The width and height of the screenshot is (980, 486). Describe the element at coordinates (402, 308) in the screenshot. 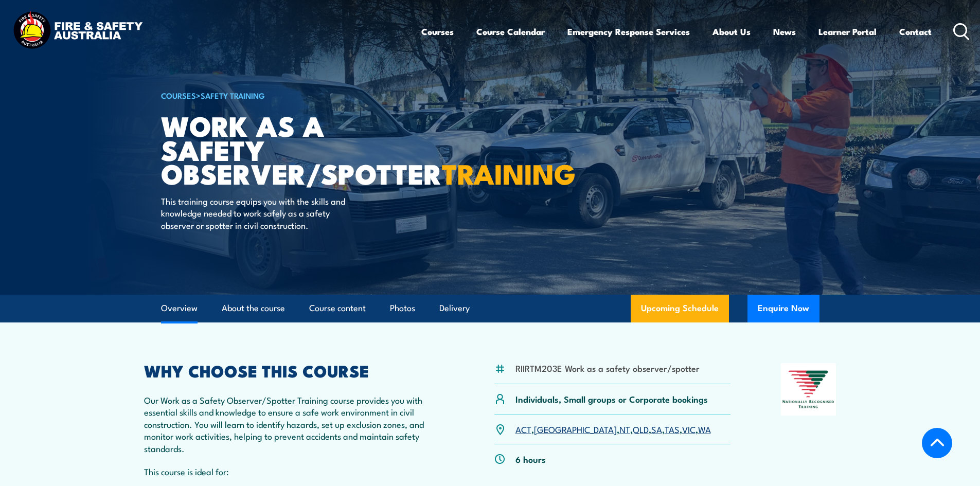

I see `a: Photos` at that location.